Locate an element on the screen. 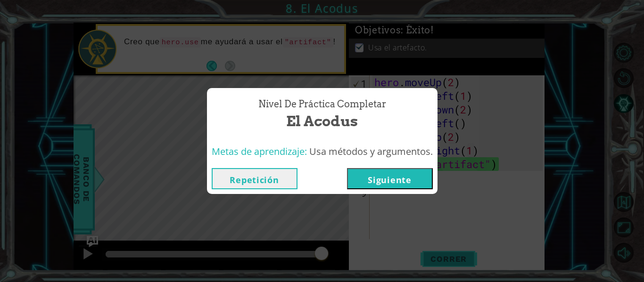 The height and width of the screenshot is (282, 644). span: Metas de aprendizaje: is located at coordinates (259, 151).